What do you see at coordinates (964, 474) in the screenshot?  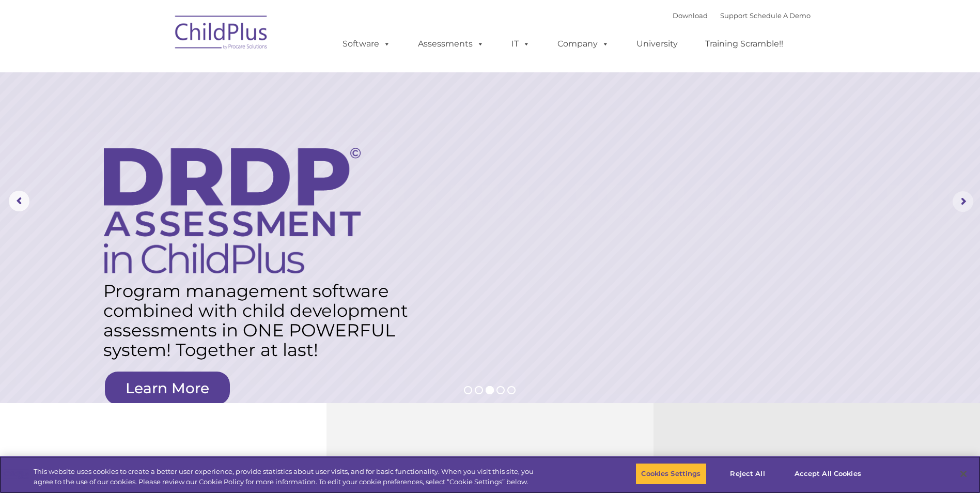 I see `button: Close` at bounding box center [964, 474].